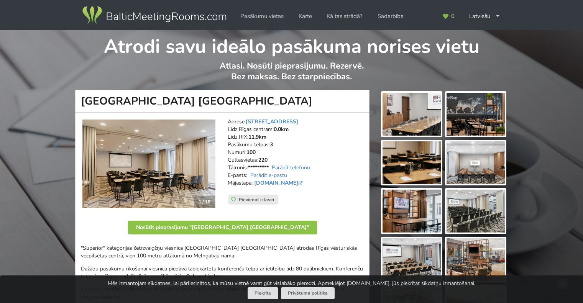 The height and width of the screenshot is (303, 583). What do you see at coordinates (154, 15) in the screenshot?
I see `img: Baltic Meeting Rooms` at bounding box center [154, 15].